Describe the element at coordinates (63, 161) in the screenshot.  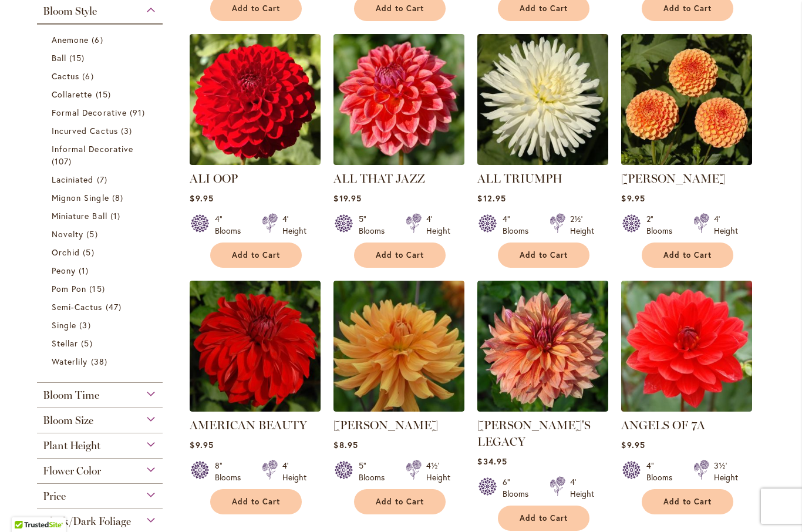
I see `span: 107` at that location.